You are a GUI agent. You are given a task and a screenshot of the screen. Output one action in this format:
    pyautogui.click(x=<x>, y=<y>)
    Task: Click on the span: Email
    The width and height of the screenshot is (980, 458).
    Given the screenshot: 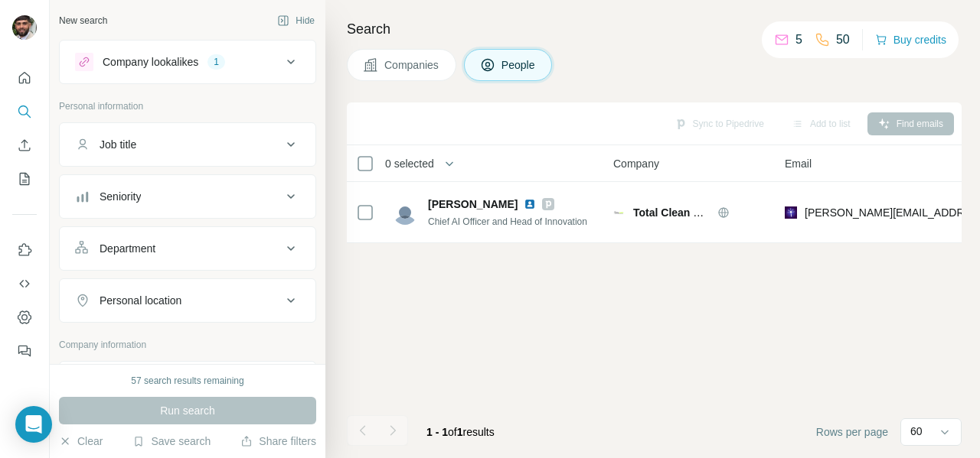 What is the action you would take?
    pyautogui.click(x=798, y=163)
    